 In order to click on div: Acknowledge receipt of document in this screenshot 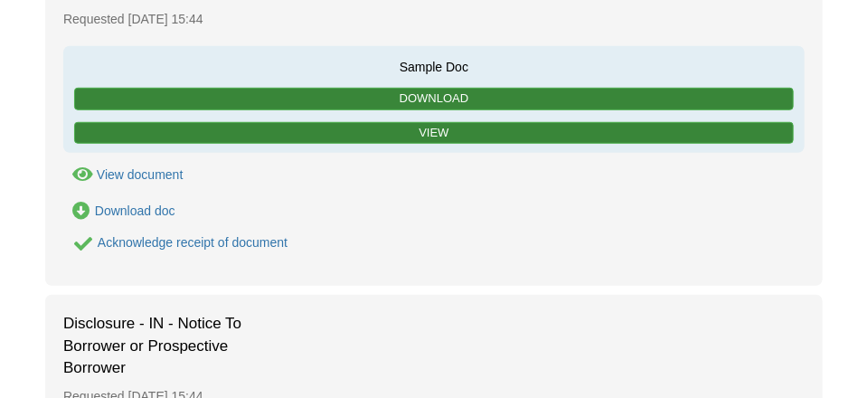, I will do `click(193, 243)`.